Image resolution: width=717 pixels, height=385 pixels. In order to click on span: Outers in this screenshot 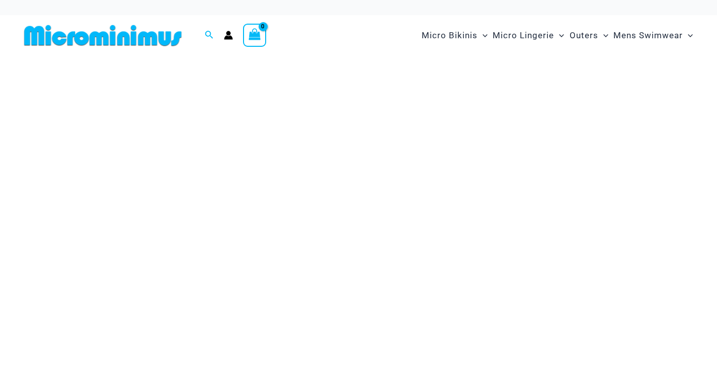, I will do `click(584, 35)`.